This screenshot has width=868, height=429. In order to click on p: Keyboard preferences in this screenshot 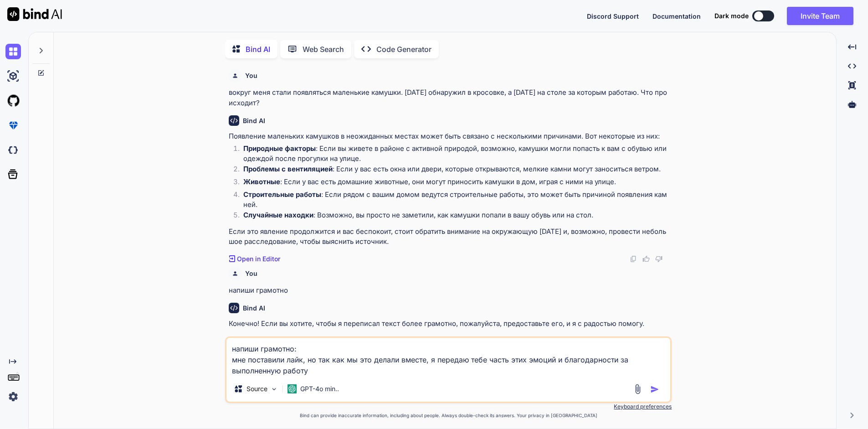, I will do `click(449, 406)`.